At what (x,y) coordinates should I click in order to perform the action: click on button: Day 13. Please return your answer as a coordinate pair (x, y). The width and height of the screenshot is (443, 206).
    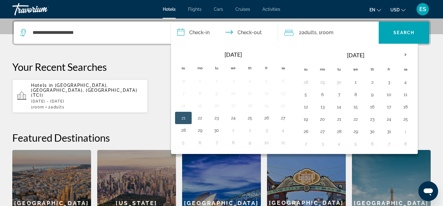
    Looking at the image, I should click on (323, 107).